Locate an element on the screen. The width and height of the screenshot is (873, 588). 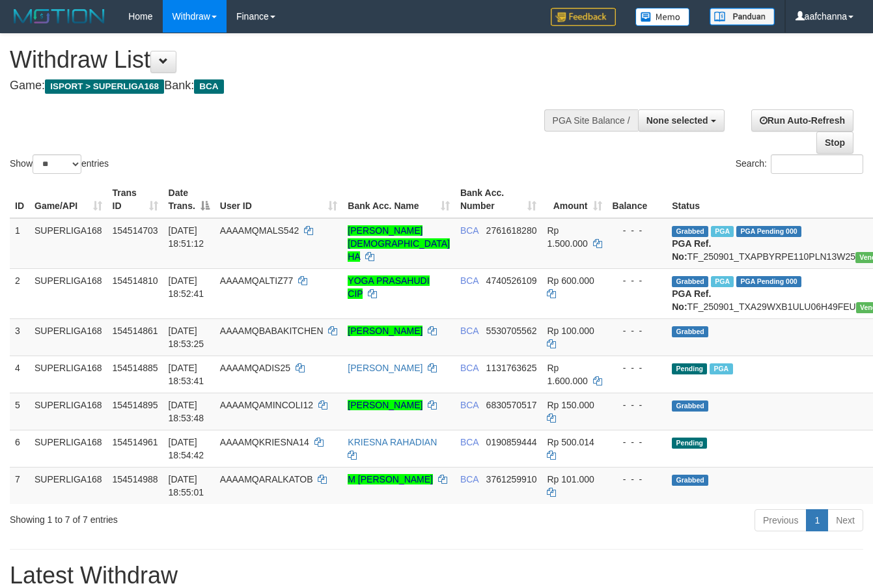
span: Rp 500.014 is located at coordinates (570, 442).